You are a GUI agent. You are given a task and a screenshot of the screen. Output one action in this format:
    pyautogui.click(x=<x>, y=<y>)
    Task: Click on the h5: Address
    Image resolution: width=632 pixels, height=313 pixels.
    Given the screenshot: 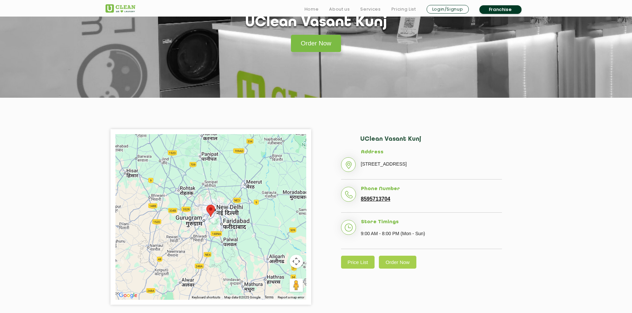 What is the action you would take?
    pyautogui.click(x=431, y=153)
    